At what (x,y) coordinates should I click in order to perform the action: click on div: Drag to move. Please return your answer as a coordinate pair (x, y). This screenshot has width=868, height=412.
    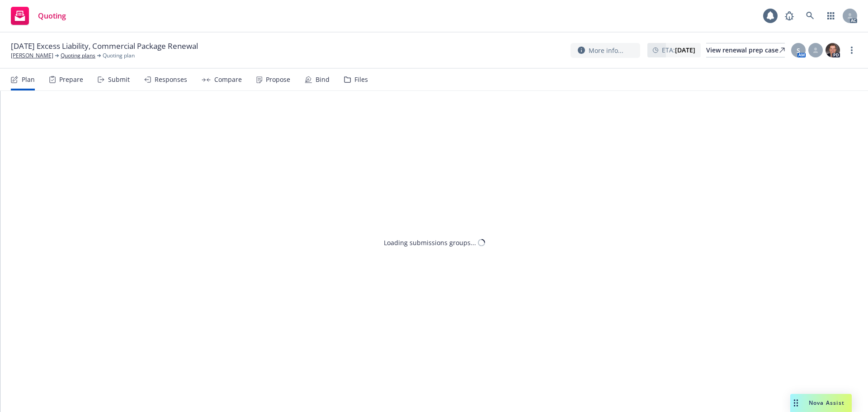
    Looking at the image, I should click on (795, 403).